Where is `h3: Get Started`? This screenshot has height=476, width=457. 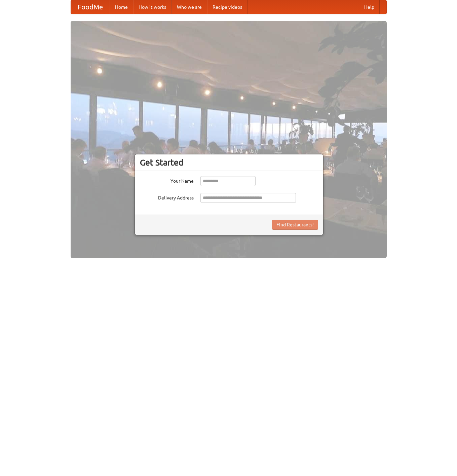
h3: Get Started is located at coordinates (229, 163).